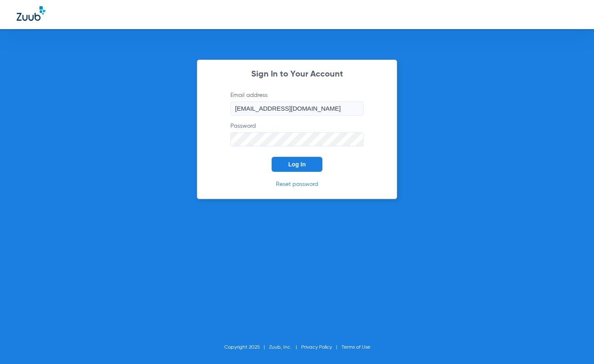 This screenshot has height=364, width=594. Describe the element at coordinates (573, 344) in the screenshot. I see `div: Chat Widget` at that location.